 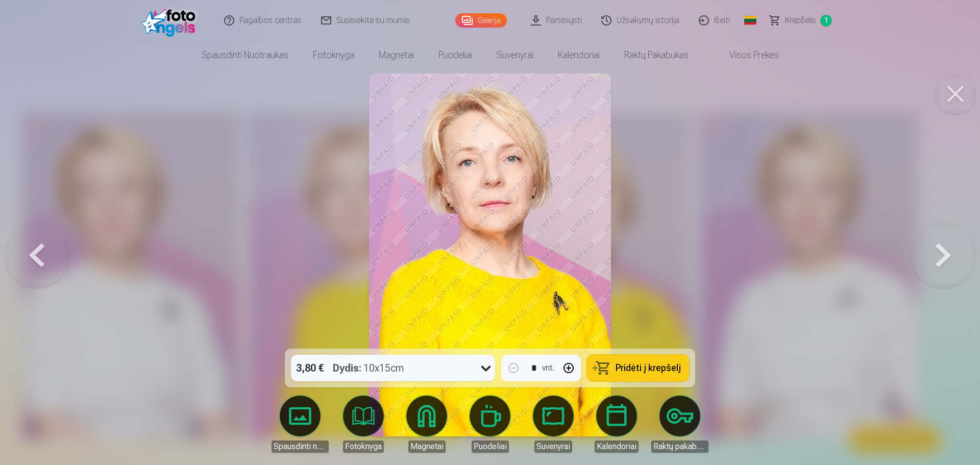 I want to click on div: Fotoknyga, so click(x=363, y=447).